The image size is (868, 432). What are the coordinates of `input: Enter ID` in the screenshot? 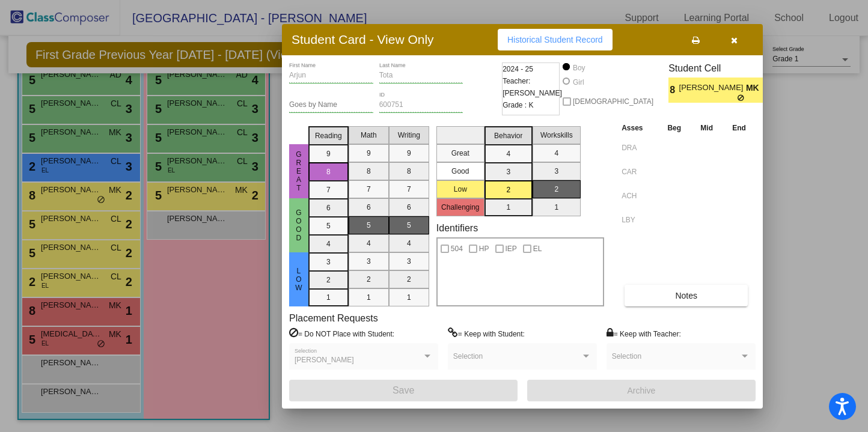 It's located at (422, 105).